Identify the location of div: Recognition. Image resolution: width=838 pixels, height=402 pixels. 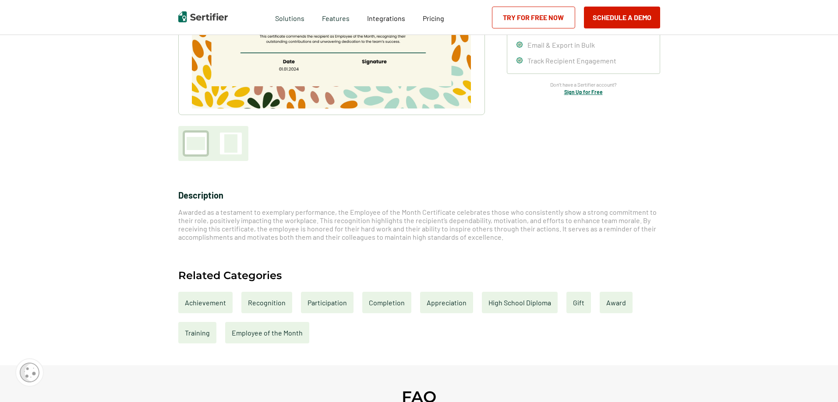
(267, 303).